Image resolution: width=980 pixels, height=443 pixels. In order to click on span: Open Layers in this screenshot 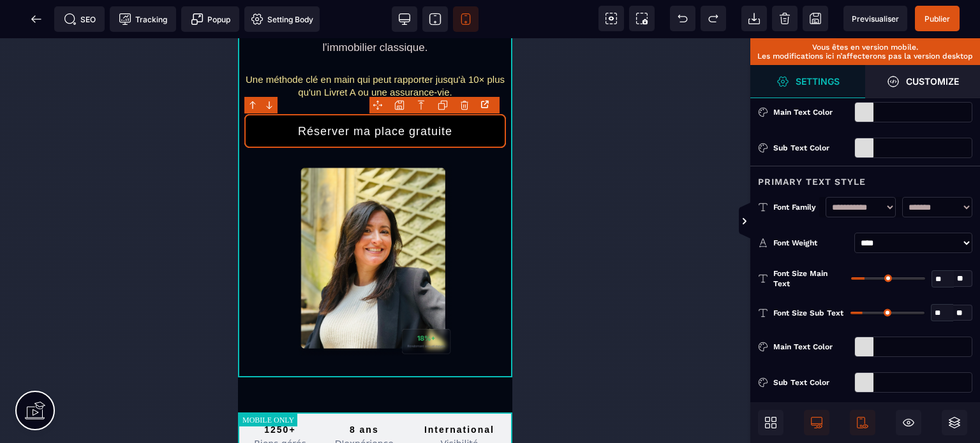, I will do `click(955, 423)`.